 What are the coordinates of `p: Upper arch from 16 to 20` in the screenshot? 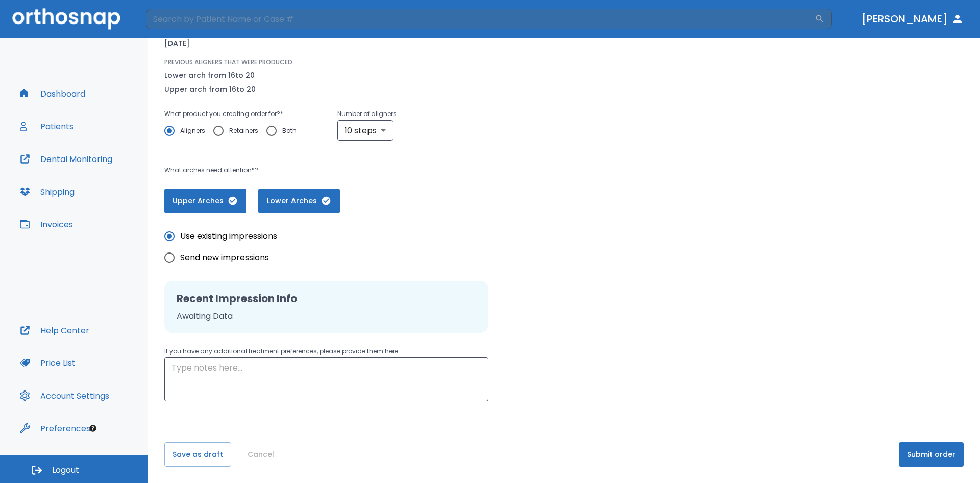 It's located at (210, 89).